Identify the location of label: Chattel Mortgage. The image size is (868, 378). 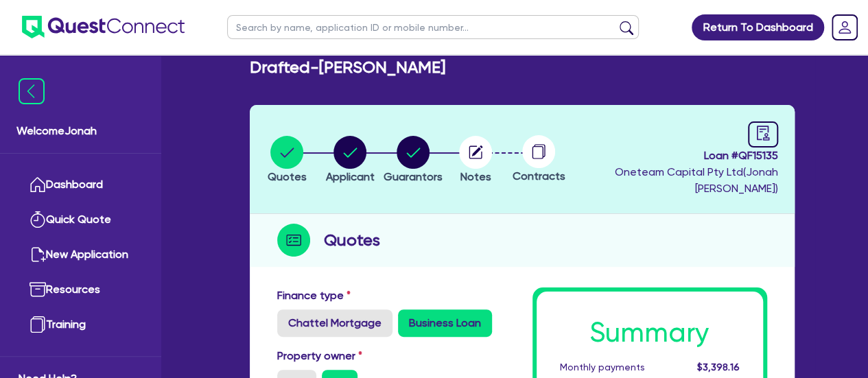
(335, 323).